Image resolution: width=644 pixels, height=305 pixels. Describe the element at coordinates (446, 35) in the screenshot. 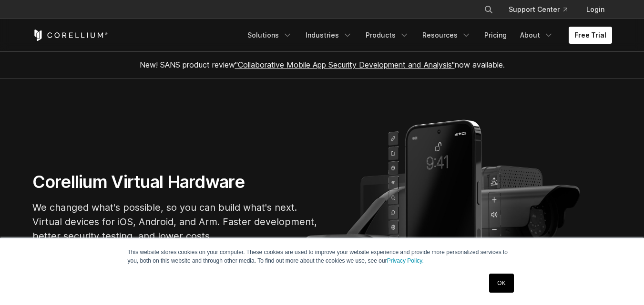

I see `a: Resources` at that location.